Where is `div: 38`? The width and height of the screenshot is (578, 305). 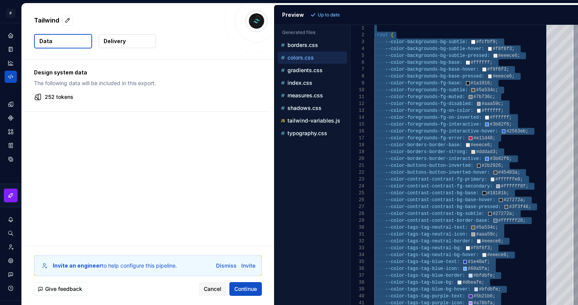
div: 38 is located at coordinates (357, 283).